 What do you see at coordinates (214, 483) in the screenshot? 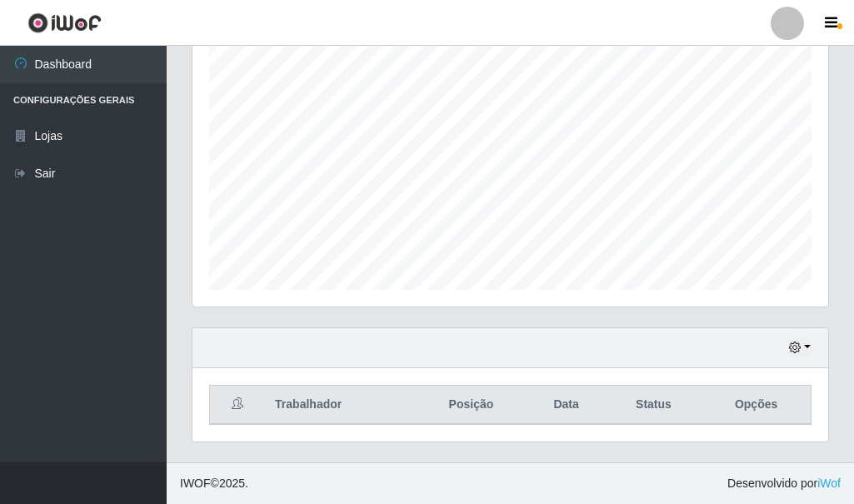
I see `span: © 2025 .` at bounding box center [214, 483].